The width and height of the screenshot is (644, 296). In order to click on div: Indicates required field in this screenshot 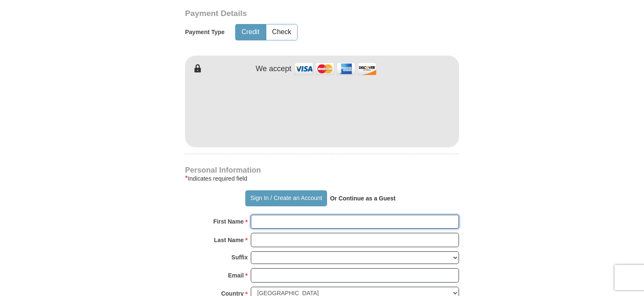, I will do `click(322, 179)`.